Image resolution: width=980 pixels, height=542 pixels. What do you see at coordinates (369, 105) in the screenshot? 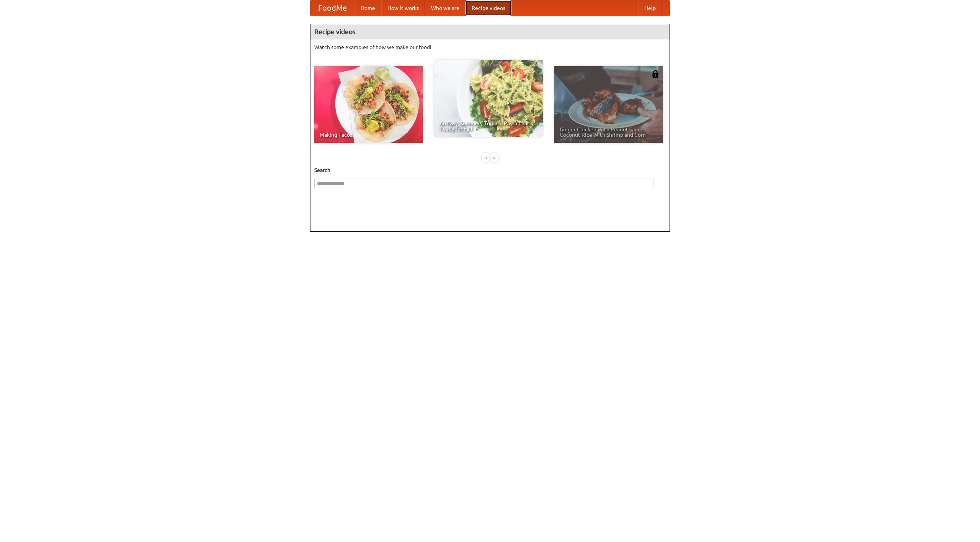
I see `a: Making Tacos` at bounding box center [369, 105].